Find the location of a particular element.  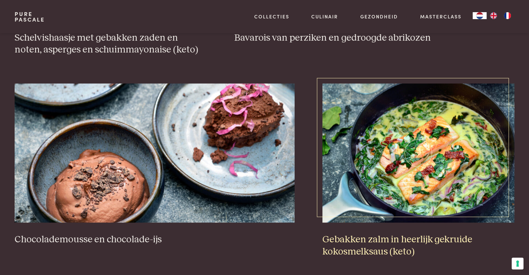

a: EN is located at coordinates (494, 16).